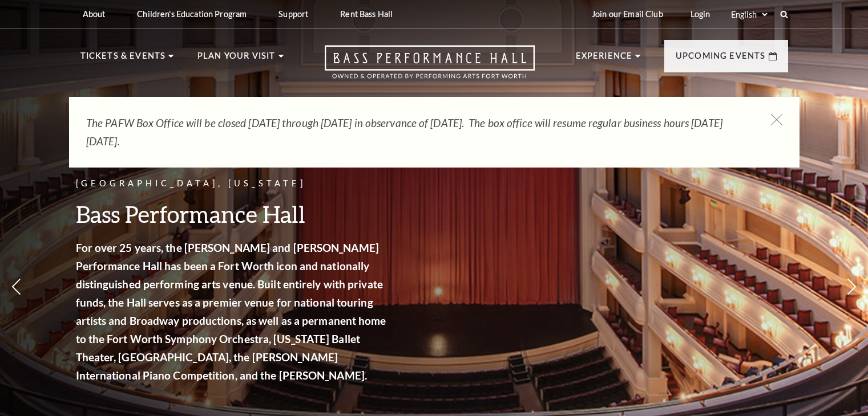 The height and width of the screenshot is (416, 868). What do you see at coordinates (749, 14) in the screenshot?
I see `select: Select:` at bounding box center [749, 14].